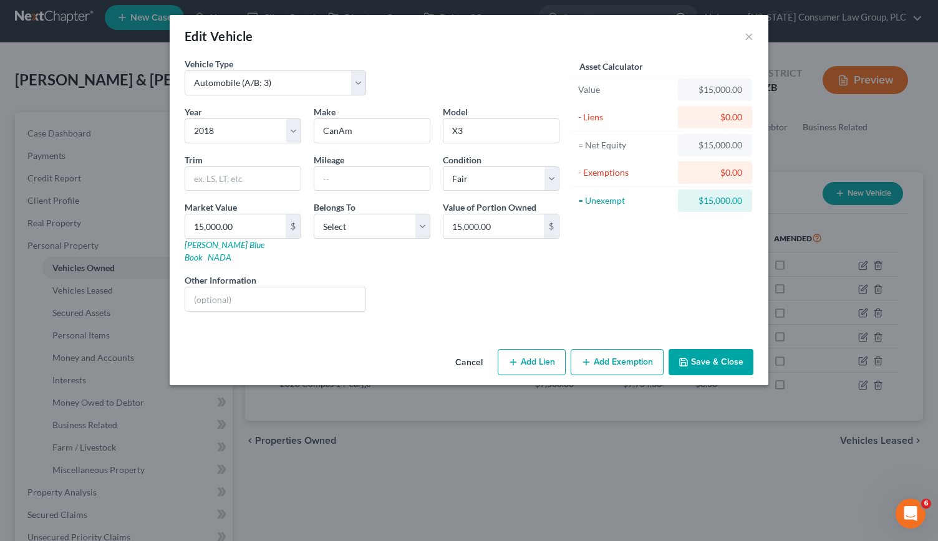 This screenshot has width=938, height=541. Describe the element at coordinates (625, 117) in the screenshot. I see `div: - Liens` at that location.